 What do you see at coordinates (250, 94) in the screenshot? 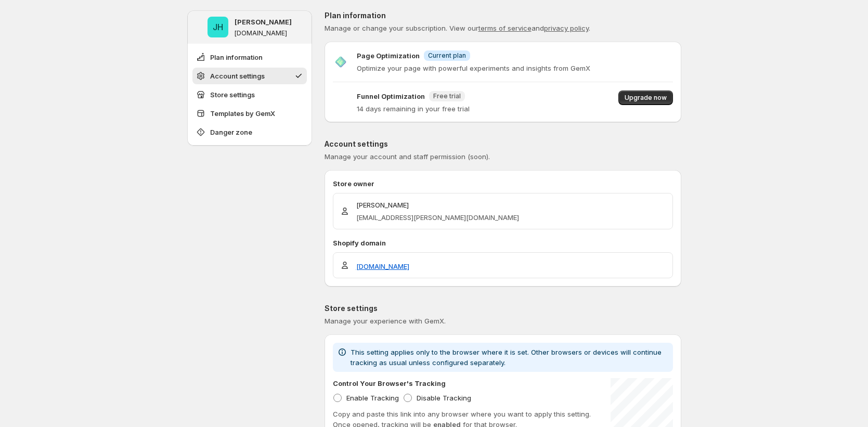
I see `button: Store settings` at bounding box center [250, 94].